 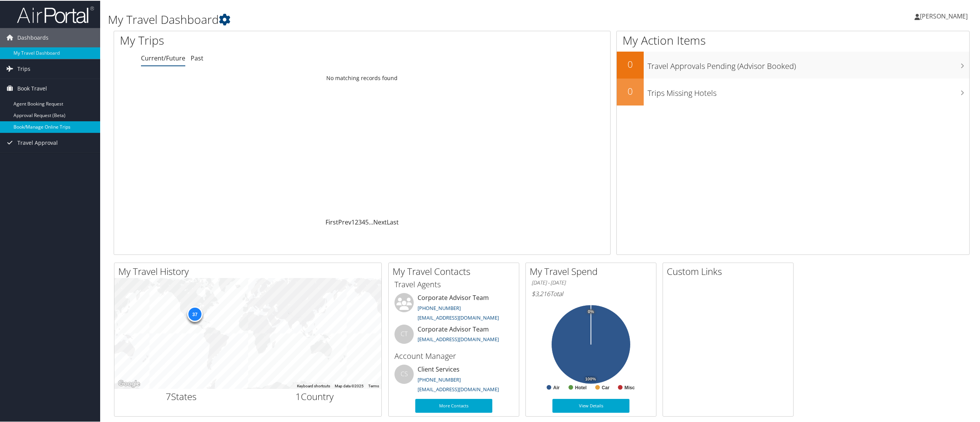 What do you see at coordinates (360, 221) in the screenshot?
I see `a: 3` at bounding box center [360, 221].